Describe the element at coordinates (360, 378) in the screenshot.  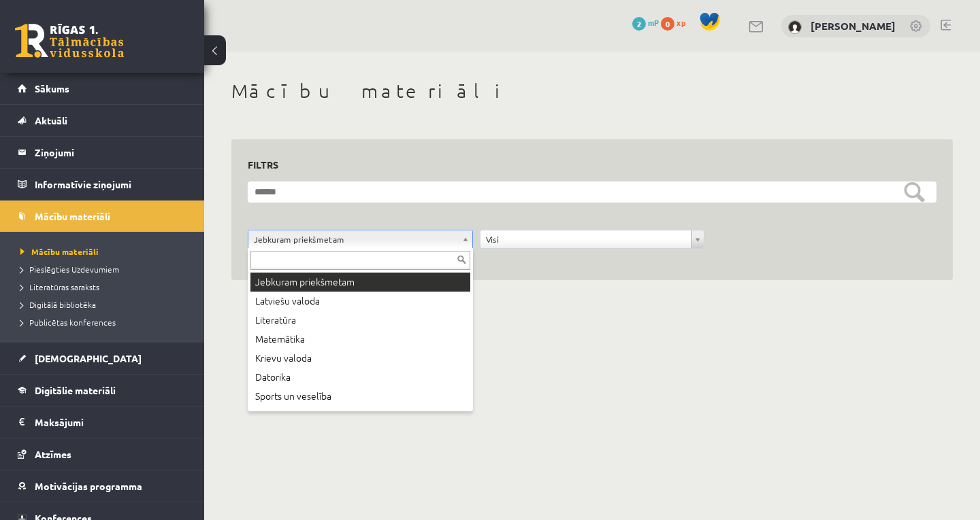
I see `div: Datorika` at that location.